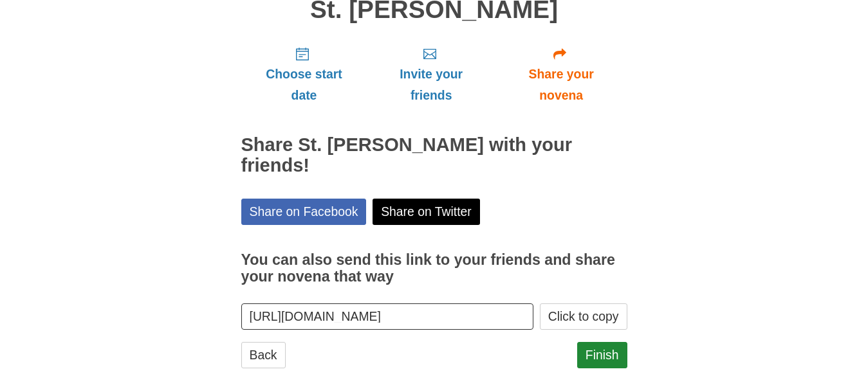 The width and height of the screenshot is (868, 385). I want to click on a: Invite your friends, so click(430, 74).